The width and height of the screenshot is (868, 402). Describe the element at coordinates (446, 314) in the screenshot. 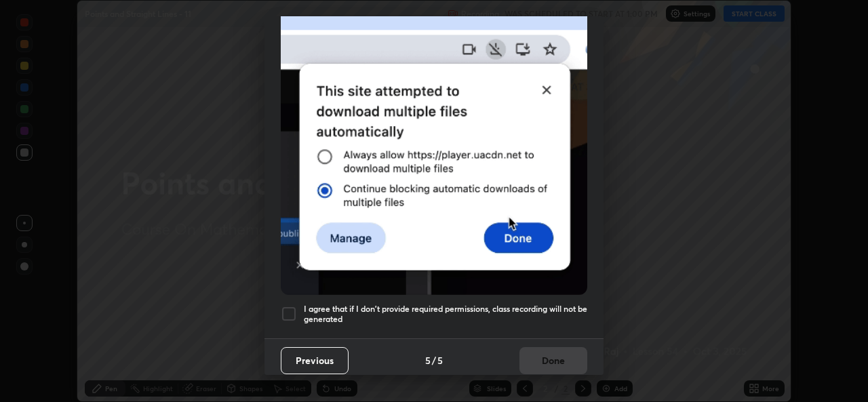

I see `h5: I agree that if I don't provide required permissions, class recording will not be generated` at that location.